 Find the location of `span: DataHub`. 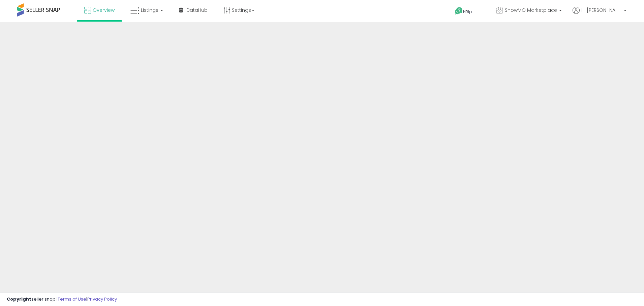

span: DataHub is located at coordinates (196, 10).